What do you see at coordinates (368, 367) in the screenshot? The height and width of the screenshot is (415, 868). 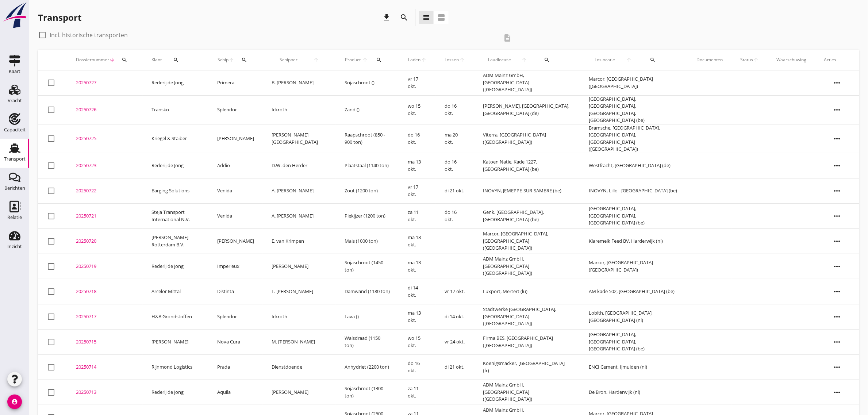 I see `td: Anhydriet (2200 ton)` at bounding box center [368, 367].